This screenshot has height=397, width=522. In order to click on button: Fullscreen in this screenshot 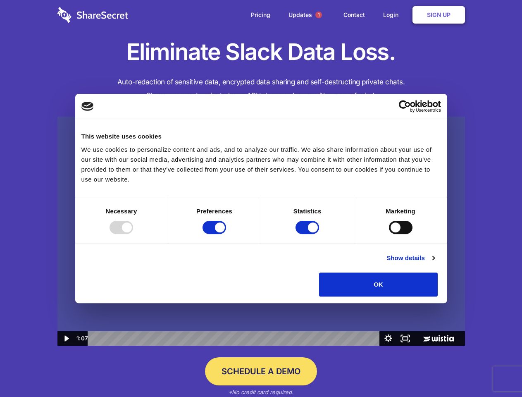, I will do `click(405, 338)`.